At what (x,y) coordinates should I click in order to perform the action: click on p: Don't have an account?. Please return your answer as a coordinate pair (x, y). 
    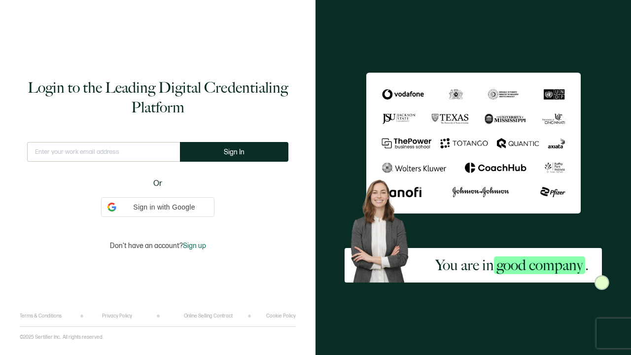
    Looking at the image, I should click on (158, 245).